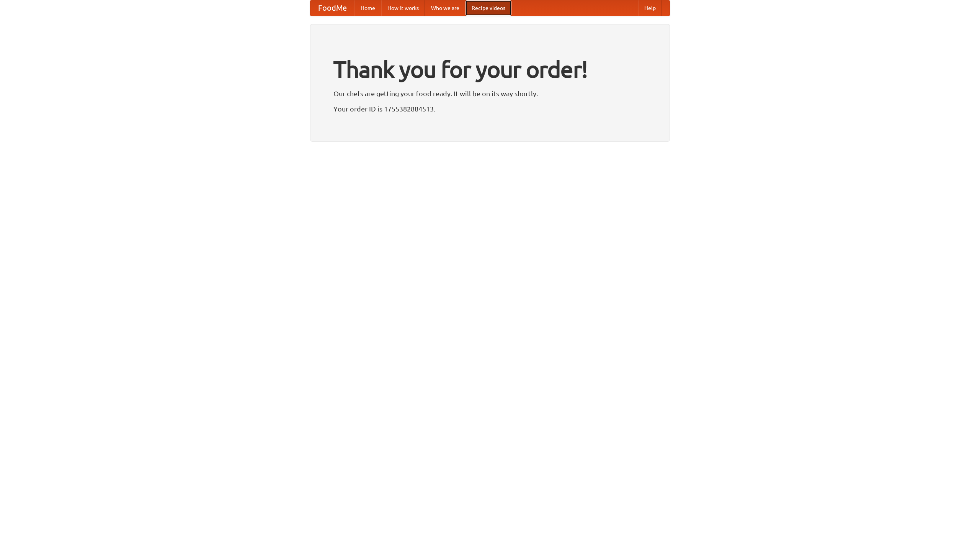 This screenshot has width=980, height=542. Describe the element at coordinates (446, 8) in the screenshot. I see `a: Who we are` at that location.